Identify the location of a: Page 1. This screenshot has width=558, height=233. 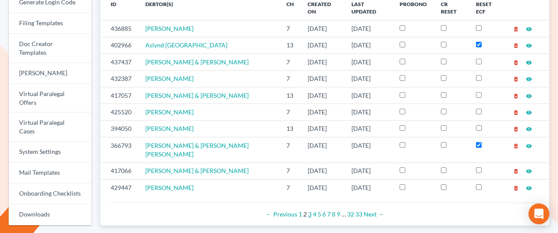
(301, 214).